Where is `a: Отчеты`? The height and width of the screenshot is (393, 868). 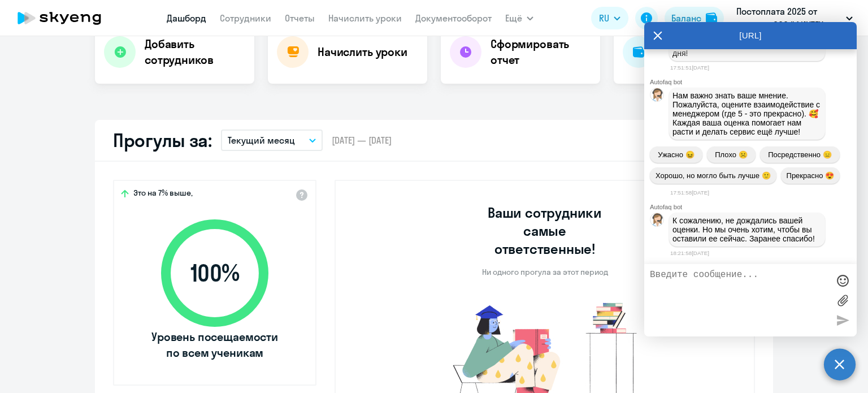 a: Отчеты is located at coordinates (300, 18).